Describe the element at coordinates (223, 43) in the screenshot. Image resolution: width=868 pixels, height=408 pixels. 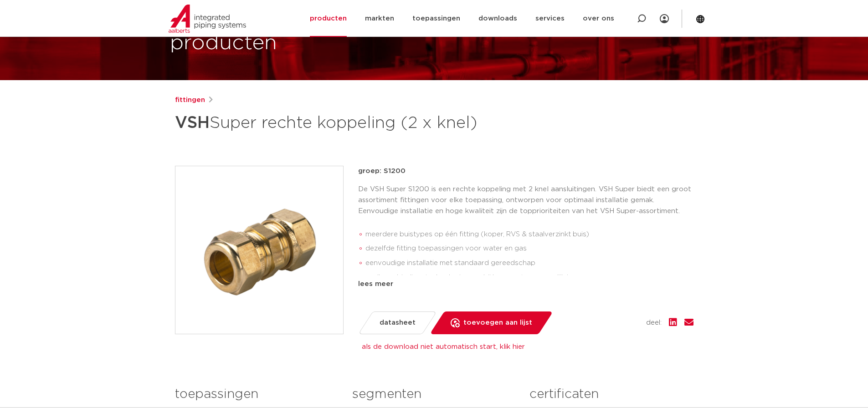
I see `h1: producten` at that location.